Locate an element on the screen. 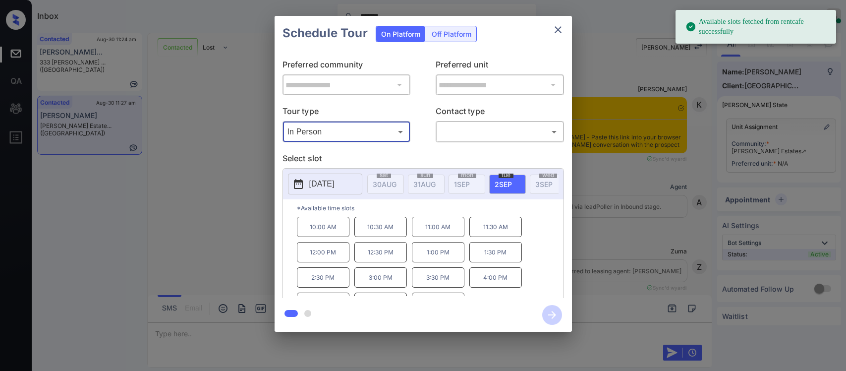 The image size is (846, 371). p: 12:30 PM is located at coordinates (380, 252).